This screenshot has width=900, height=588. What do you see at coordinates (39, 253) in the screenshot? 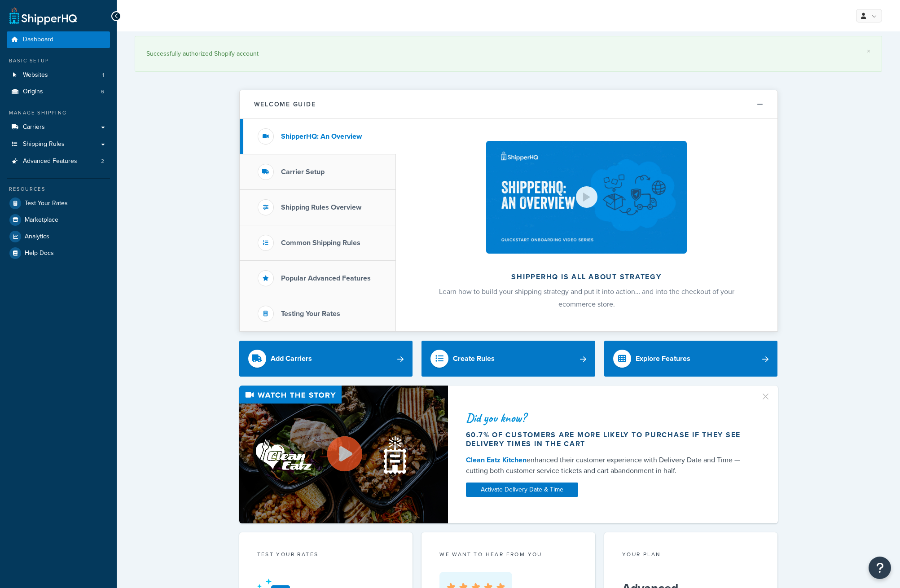
I see `span: Help Docs` at bounding box center [39, 253].